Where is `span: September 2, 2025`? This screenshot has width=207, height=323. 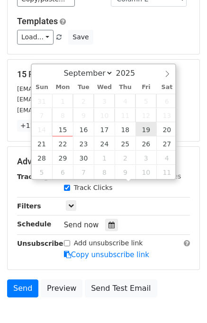
span: September 2, 2025 is located at coordinates (83, 101).